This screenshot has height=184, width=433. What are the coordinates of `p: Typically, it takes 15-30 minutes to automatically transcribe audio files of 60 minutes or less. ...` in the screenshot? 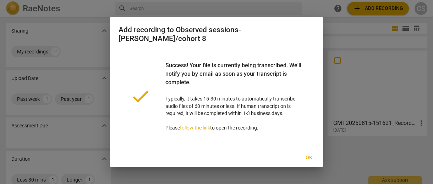 It's located at (234, 96).